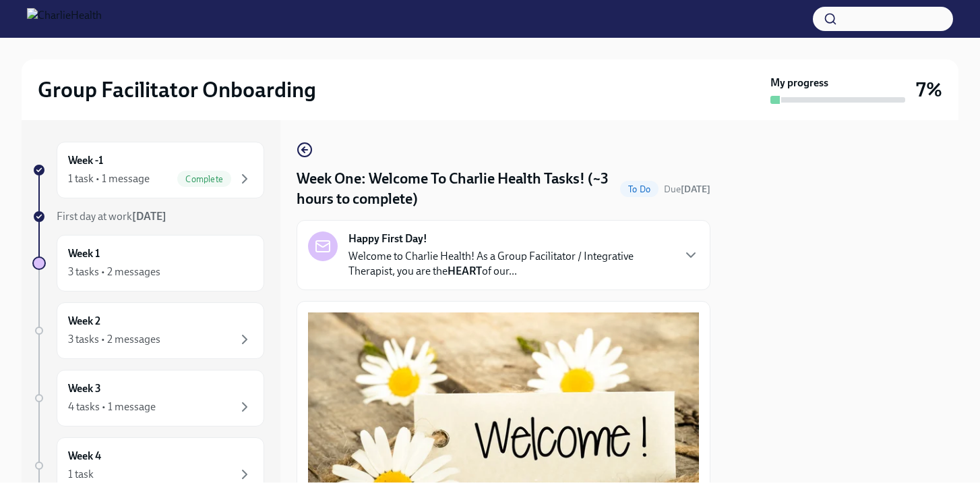 The height and width of the screenshot is (496, 980). I want to click on a: Week 41 task, so click(149, 466).